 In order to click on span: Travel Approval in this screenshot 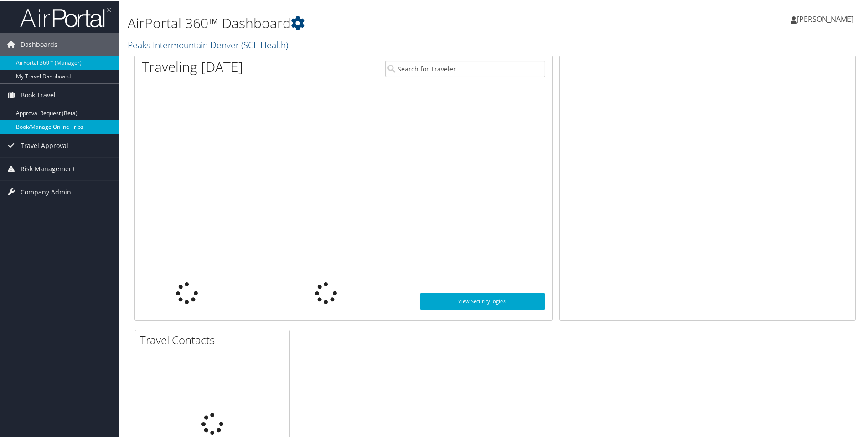, I will do `click(44, 145)`.